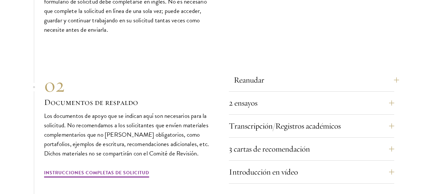  What do you see at coordinates (311, 103) in the screenshot?
I see `button: 2 ensayos` at bounding box center [311, 103].